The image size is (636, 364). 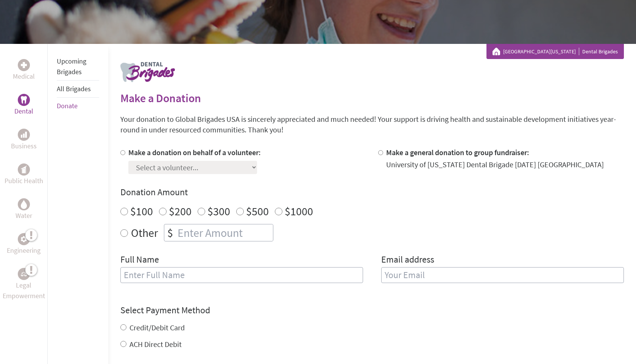 What do you see at coordinates (24, 65) in the screenshot?
I see `img: Medical` at bounding box center [24, 65].